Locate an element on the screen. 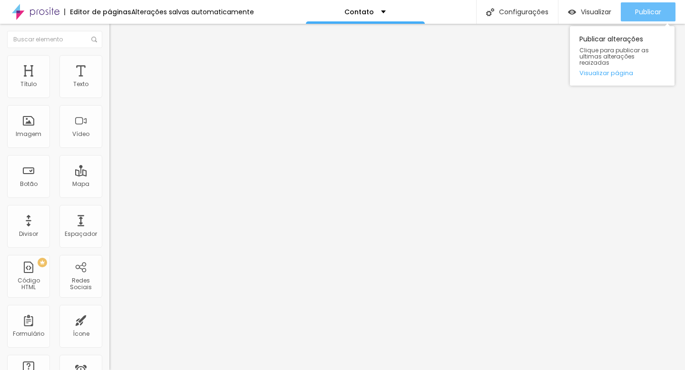 The image size is (685, 370). div: Título is located at coordinates (29, 84).